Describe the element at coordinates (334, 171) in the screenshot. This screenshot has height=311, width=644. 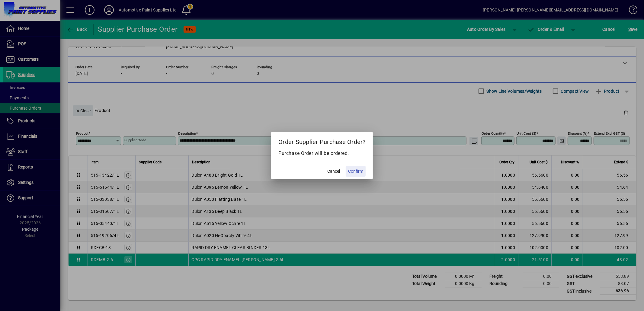
I see `span: Cancel` at that location.